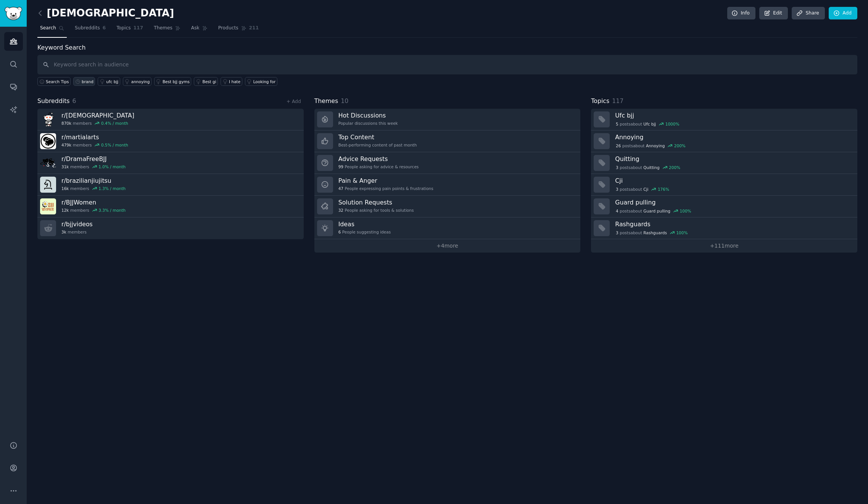 This screenshot has height=504, width=868. What do you see at coordinates (209, 82) in the screenshot?
I see `div: Best gi` at bounding box center [209, 82].